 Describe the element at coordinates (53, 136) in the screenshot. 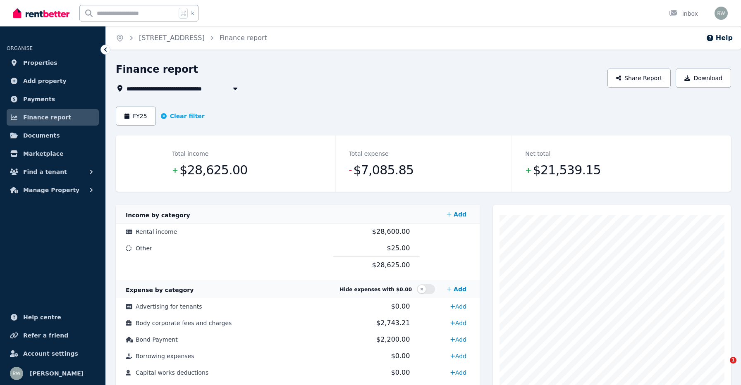

I see `a: Documents` at that location.